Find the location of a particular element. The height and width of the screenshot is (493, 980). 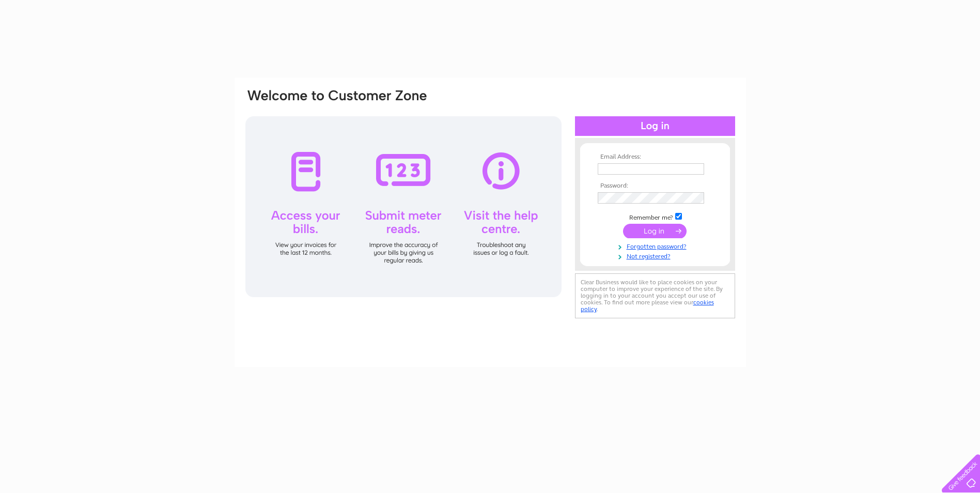

input: Submit is located at coordinates (655, 231).